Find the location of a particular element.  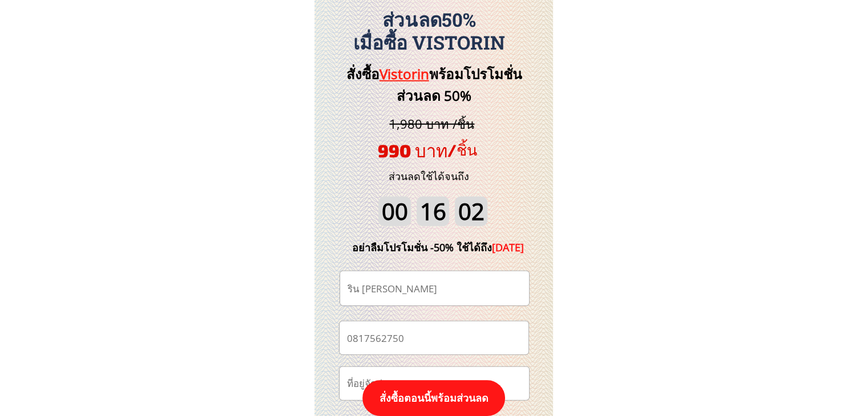

input: ชื่อ-นามสกุล is located at coordinates (434, 288).